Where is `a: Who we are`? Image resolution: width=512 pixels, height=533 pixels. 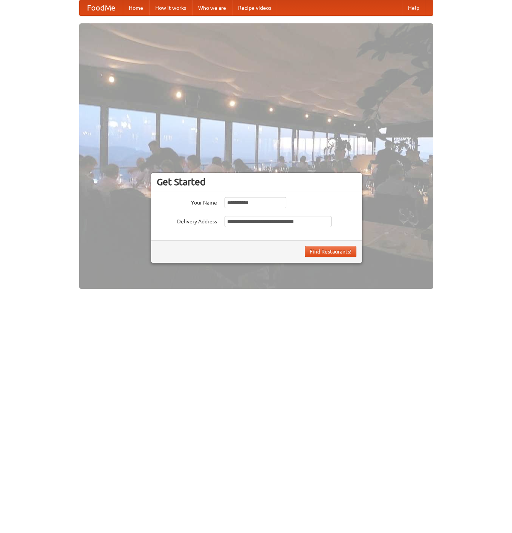
a: Who we are is located at coordinates (212, 8).